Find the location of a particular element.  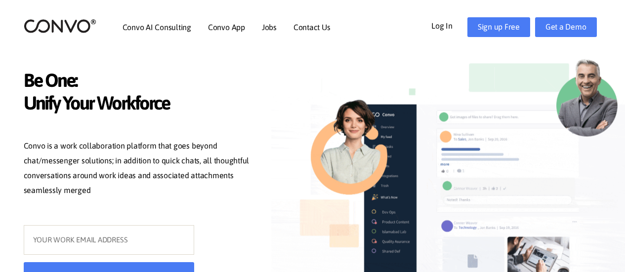

span: Unify Your Workforce is located at coordinates (140, 104).